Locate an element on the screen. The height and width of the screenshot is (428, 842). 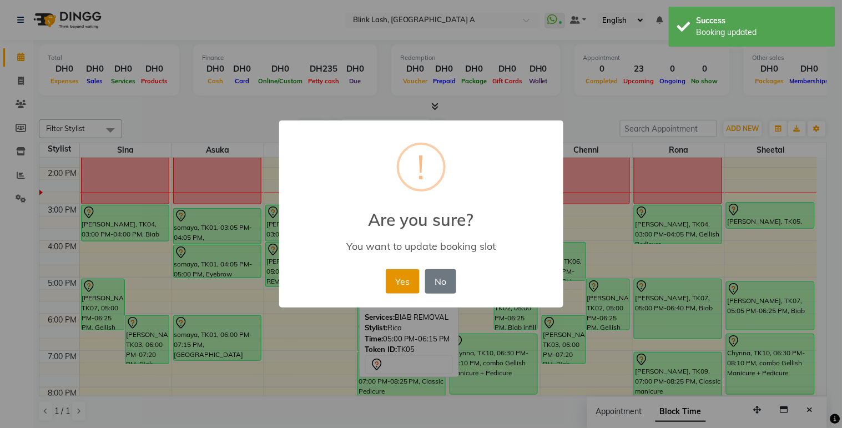
button: No is located at coordinates (440, 281).